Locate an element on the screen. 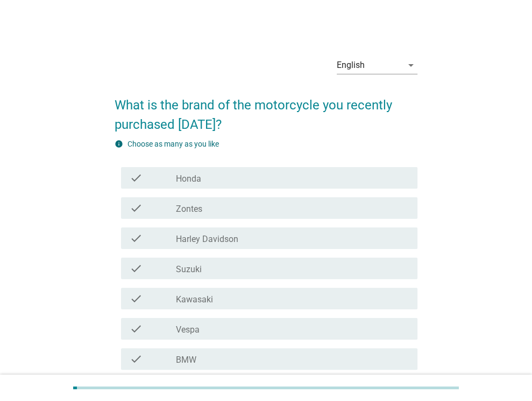  label: Suzuki is located at coordinates (189, 269).